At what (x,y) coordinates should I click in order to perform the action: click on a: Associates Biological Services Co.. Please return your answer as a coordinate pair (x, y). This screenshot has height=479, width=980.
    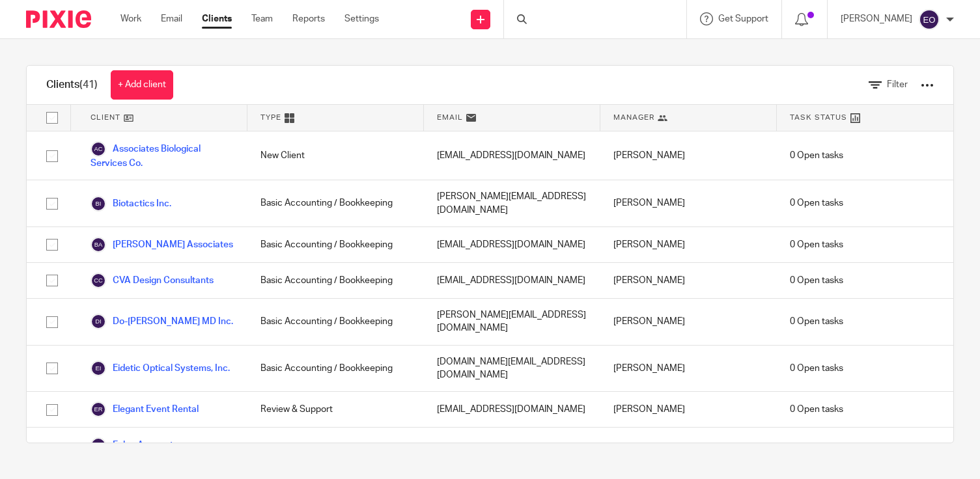
    Looking at the image, I should click on (162, 156).